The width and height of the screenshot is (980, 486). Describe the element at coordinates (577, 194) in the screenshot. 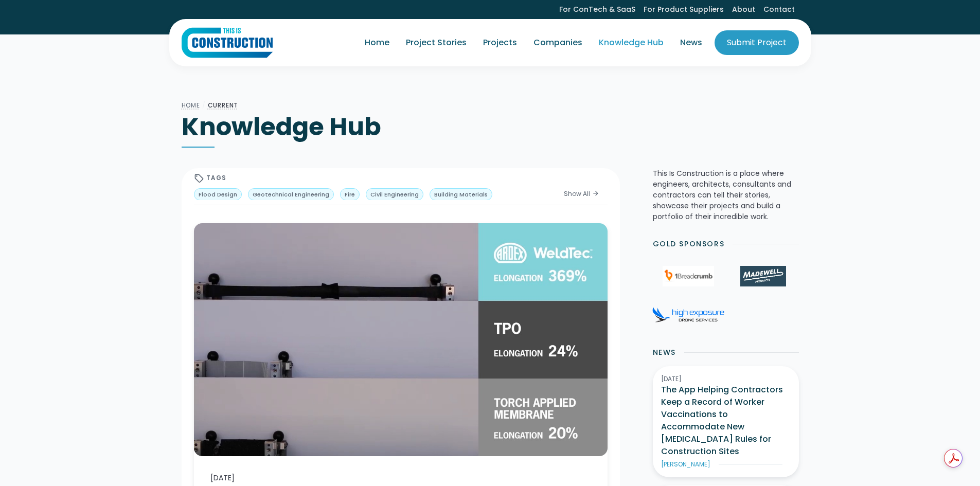

I see `div: Show All` at that location.